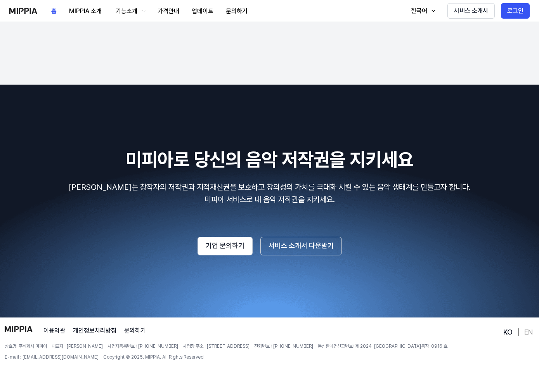 The image size is (539, 392). Describe the element at coordinates (95, 331) in the screenshot. I see `a: 개인정보처리방침` at that location.